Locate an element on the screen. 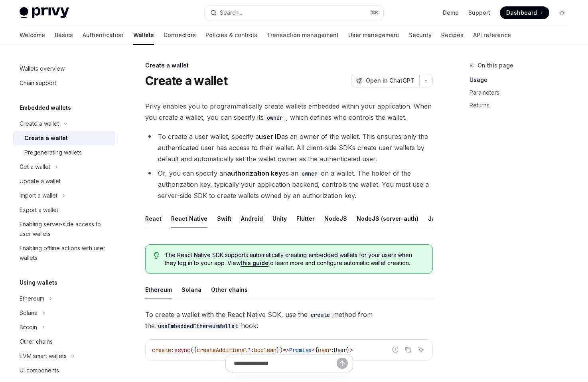  button: React is located at coordinates (153, 218).